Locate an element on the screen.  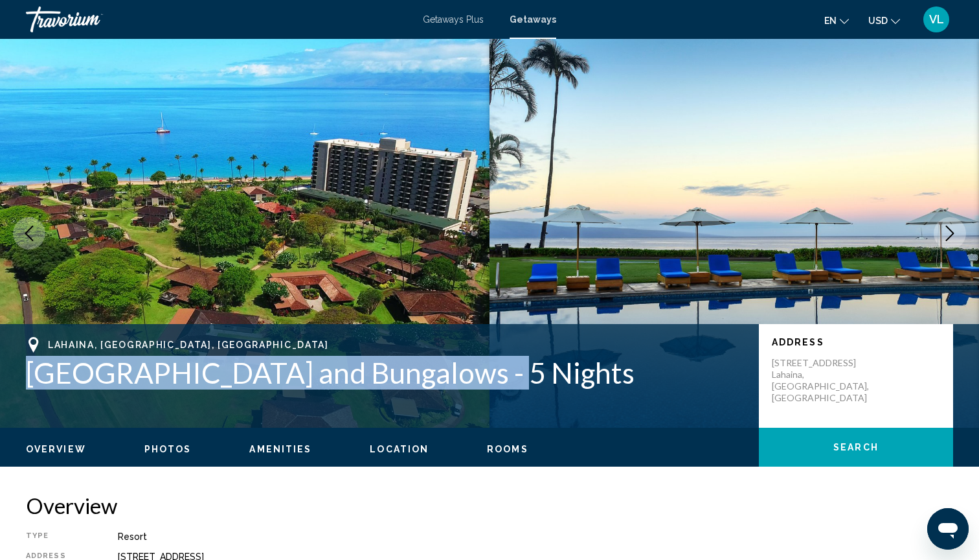
span: USD is located at coordinates (878, 21).